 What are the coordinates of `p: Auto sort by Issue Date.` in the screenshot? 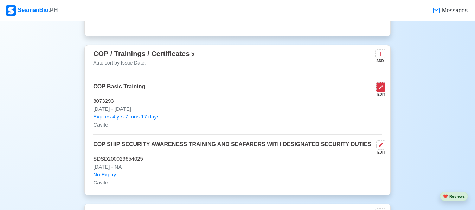 It's located at (144, 63).